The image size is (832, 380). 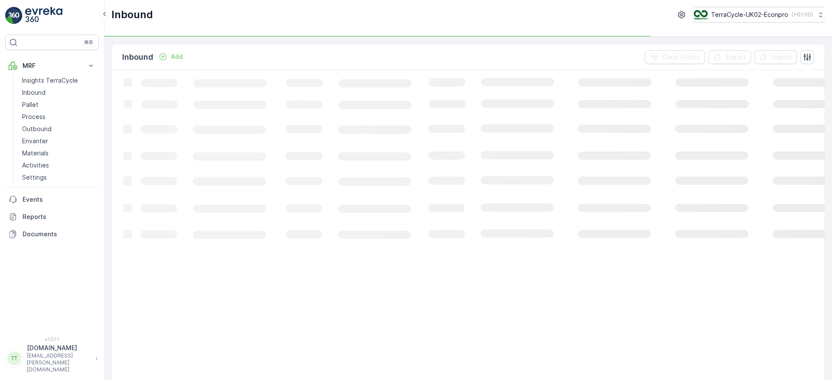 What do you see at coordinates (14, 359) in the screenshot?
I see `div: TT` at bounding box center [14, 359].